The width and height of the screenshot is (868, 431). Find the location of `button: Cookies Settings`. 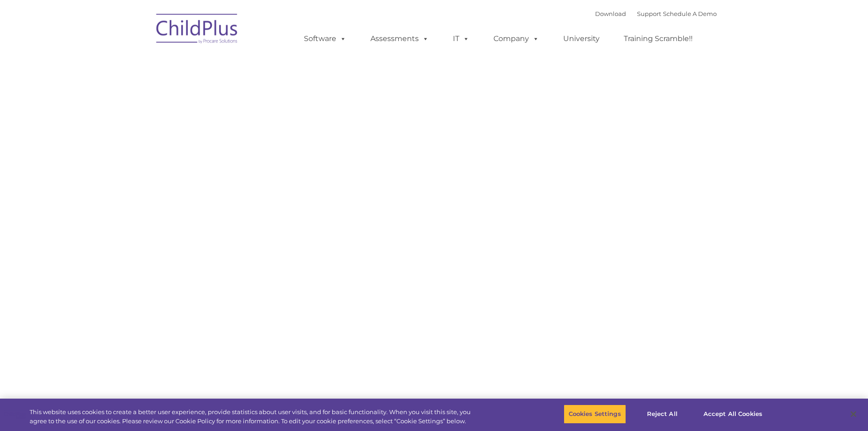

button: Cookies Settings is located at coordinates (595, 414).